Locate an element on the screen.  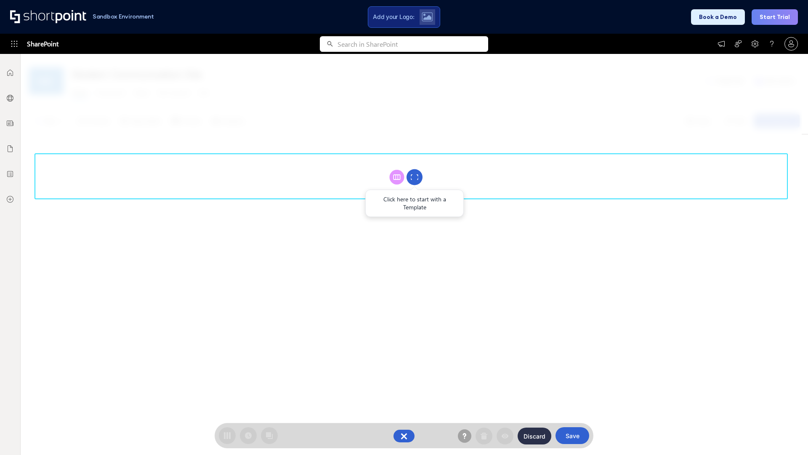
button: Save is located at coordinates (573, 435).